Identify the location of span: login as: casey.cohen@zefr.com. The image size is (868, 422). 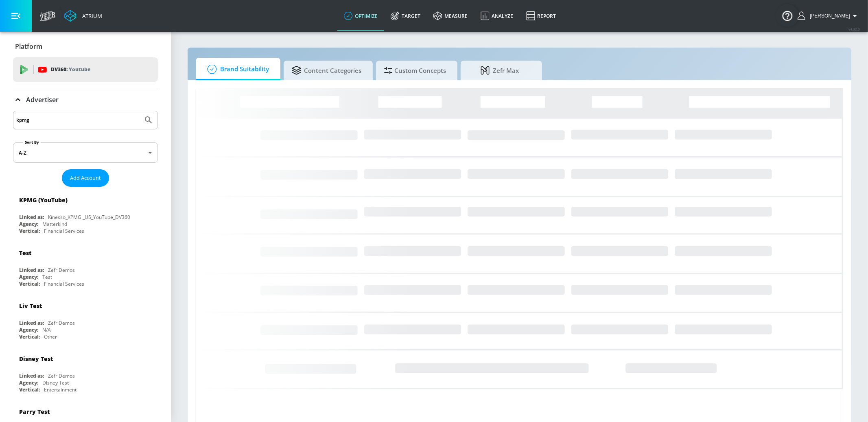
(828, 16).